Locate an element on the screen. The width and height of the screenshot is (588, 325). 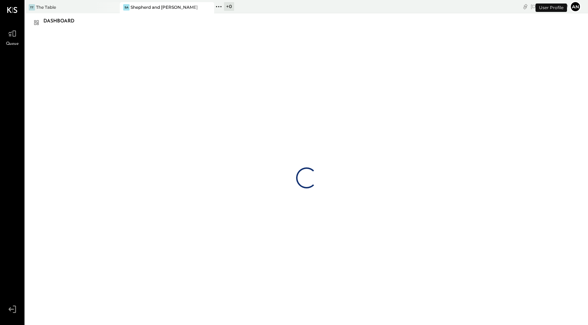
div: Sa is located at coordinates (126, 7).